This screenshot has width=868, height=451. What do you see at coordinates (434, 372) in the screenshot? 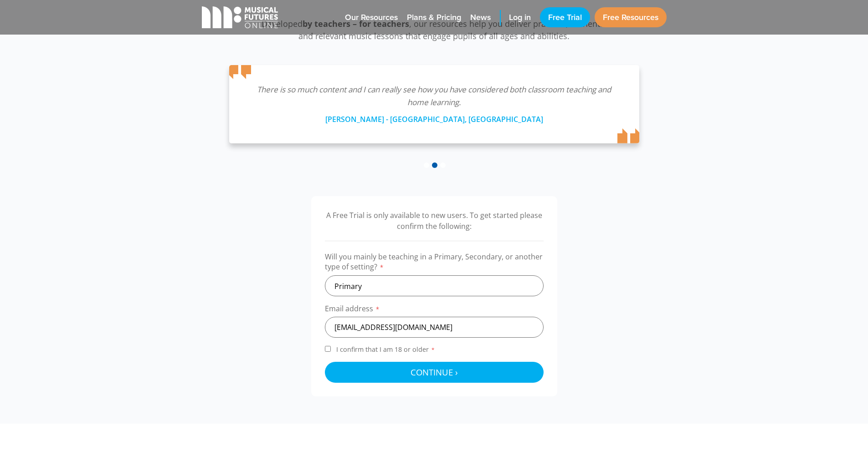
I see `span: Continue ›` at bounding box center [434, 372].